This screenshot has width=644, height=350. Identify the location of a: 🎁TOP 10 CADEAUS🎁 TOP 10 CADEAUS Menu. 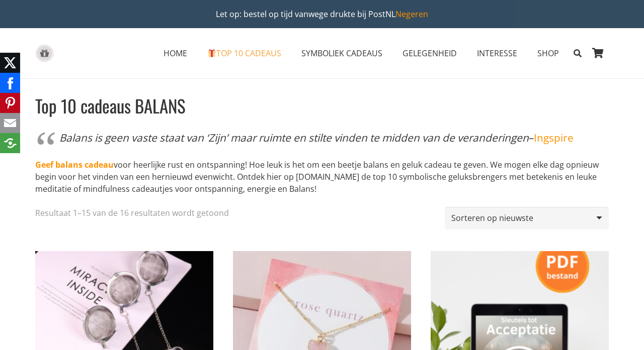
(244, 53).